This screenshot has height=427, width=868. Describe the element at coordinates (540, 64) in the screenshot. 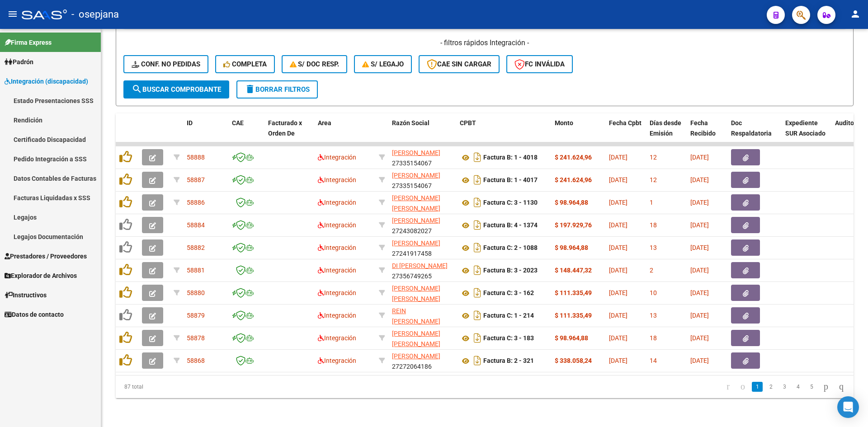

I see `span: FC Inválida` at that location.